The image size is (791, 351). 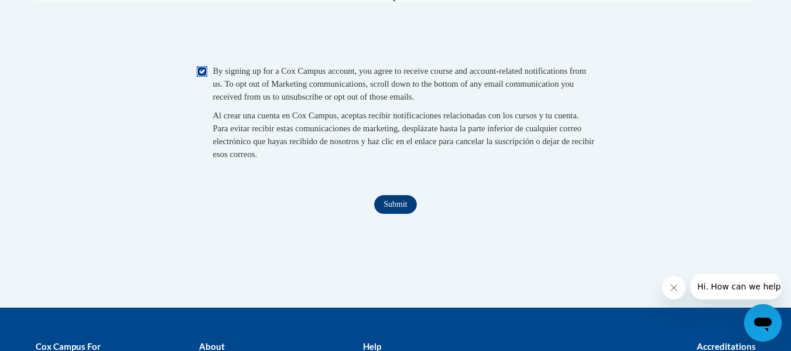 I want to click on span: By signing up for a Cox Campus account, you agree to receive course and account-related notificat..., so click(x=400, y=84).